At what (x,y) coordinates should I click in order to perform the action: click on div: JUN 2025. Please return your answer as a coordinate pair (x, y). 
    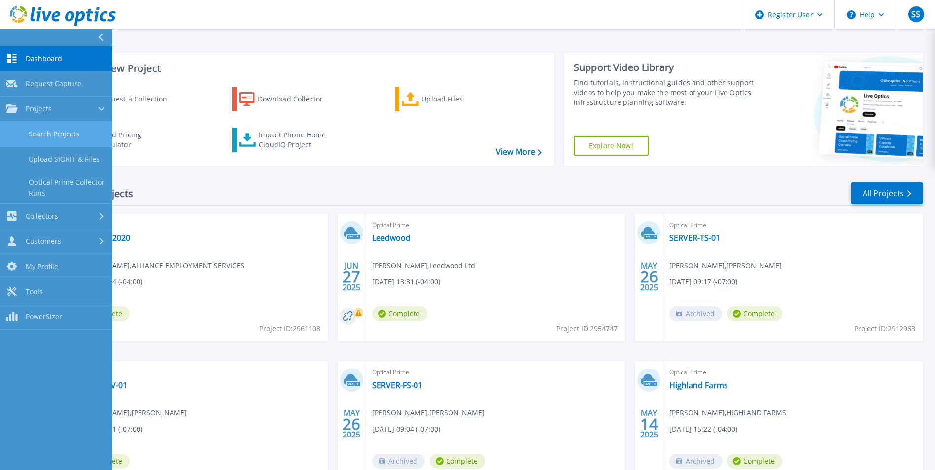
    Looking at the image, I should click on (352, 277).